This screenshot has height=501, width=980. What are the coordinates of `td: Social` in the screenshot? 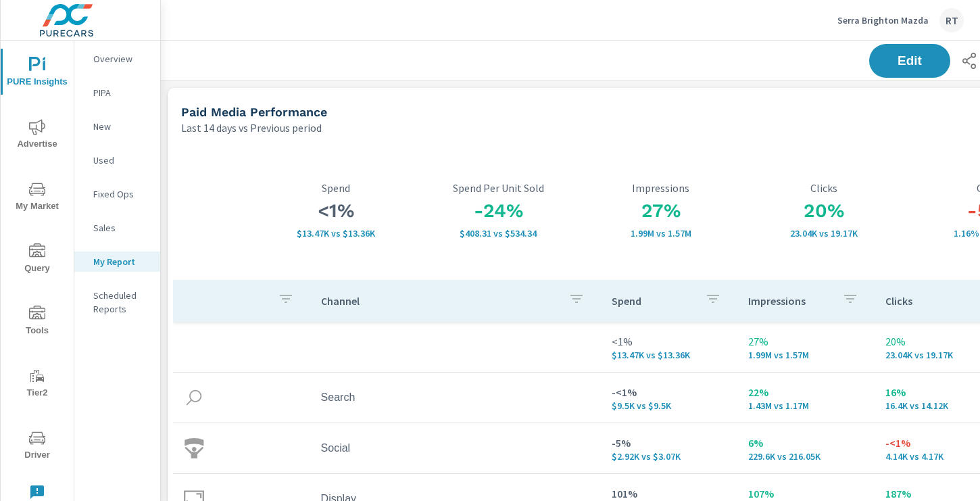 It's located at (456, 448).